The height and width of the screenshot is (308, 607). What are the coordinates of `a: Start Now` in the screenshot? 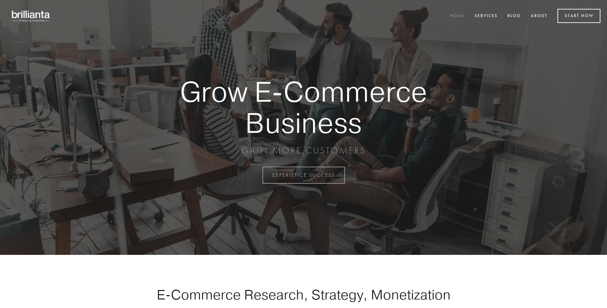 It's located at (579, 16).